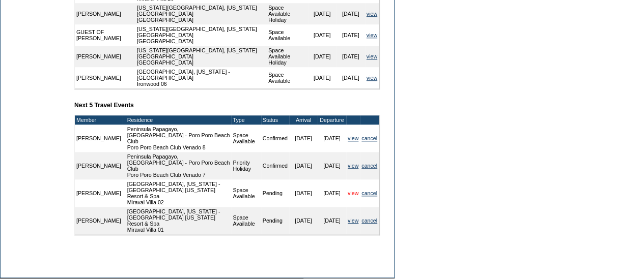 The height and width of the screenshot is (280, 644). I want to click on td: Arrival, so click(303, 120).